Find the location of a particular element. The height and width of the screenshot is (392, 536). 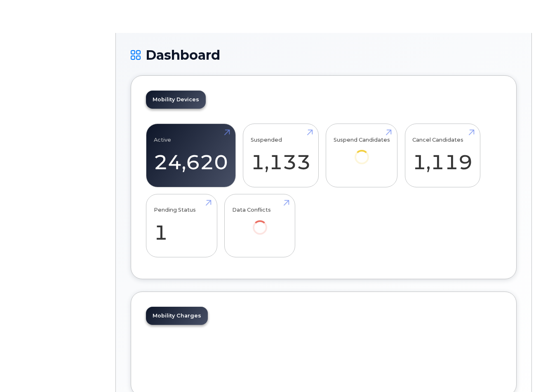

a: Cancel Candidates 1,119 is located at coordinates (442, 156).